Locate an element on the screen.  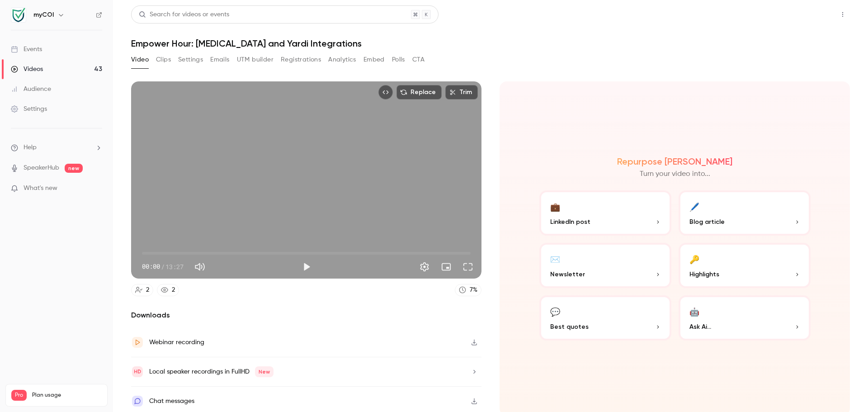
button: Mute is located at coordinates (200, 267).